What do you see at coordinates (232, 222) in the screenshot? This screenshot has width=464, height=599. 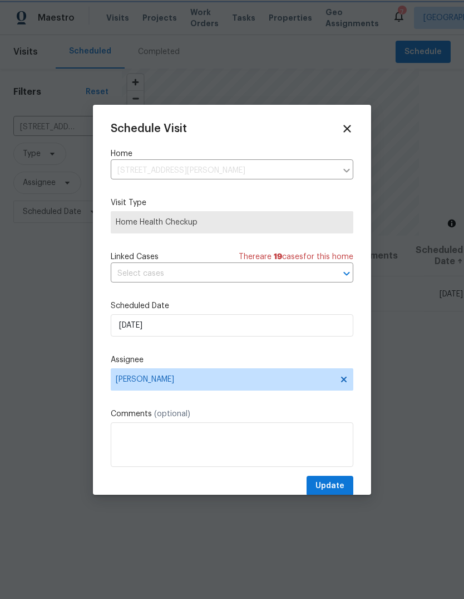 I see `span: Home Health Checkup` at bounding box center [232, 222].